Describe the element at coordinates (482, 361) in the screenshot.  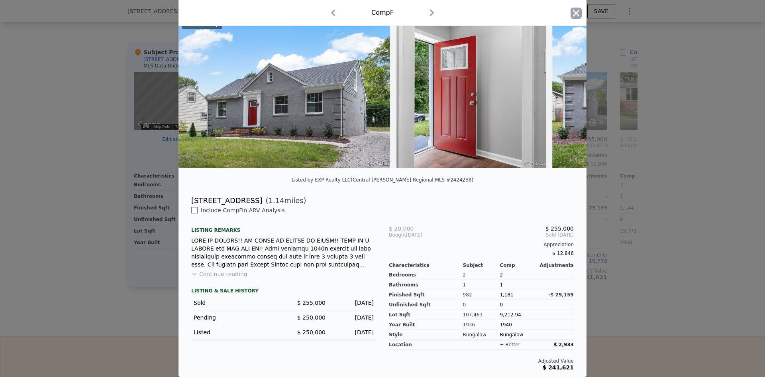
I see `div: Adjusted Value` at that location.